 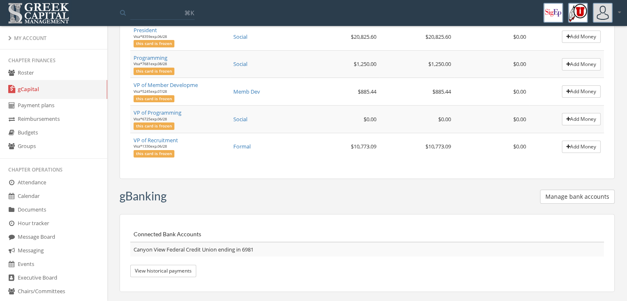 I want to click on span: Memb Dev, so click(x=246, y=91).